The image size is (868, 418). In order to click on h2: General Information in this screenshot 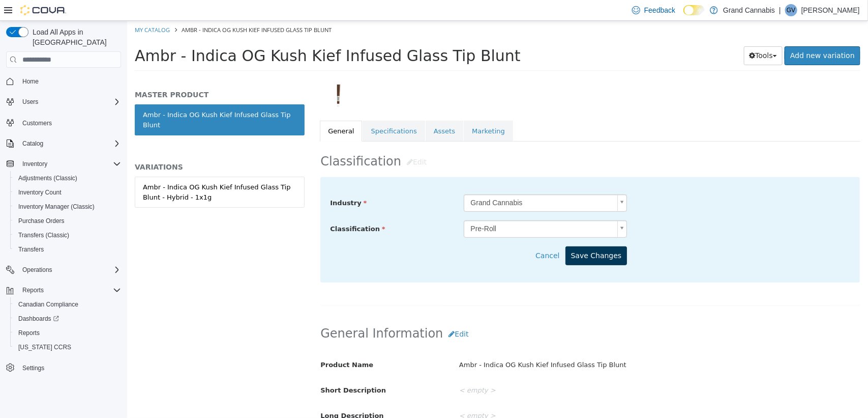, I will do `click(463, 313)`.